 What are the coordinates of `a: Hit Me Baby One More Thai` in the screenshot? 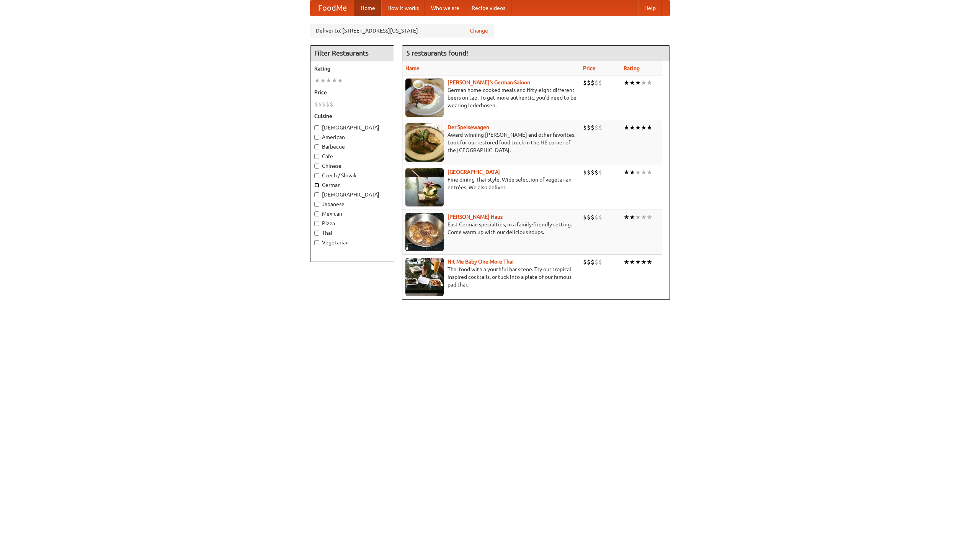 It's located at (480, 262).